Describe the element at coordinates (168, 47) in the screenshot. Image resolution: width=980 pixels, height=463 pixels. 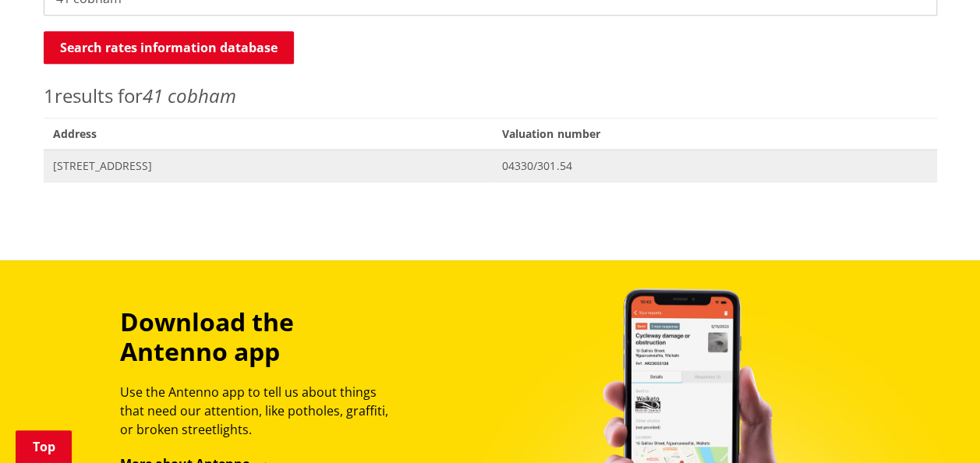
I see `button: Search rates information database` at that location.